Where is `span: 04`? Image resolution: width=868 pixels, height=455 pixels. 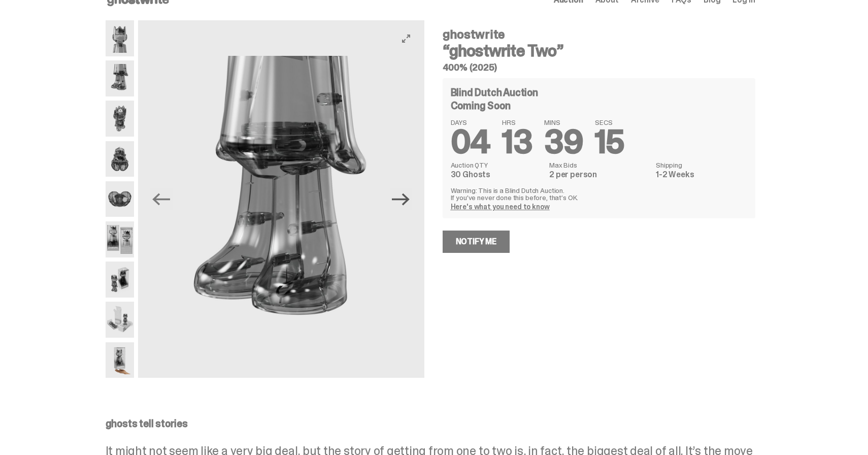
span: 04 is located at coordinates (470, 142).